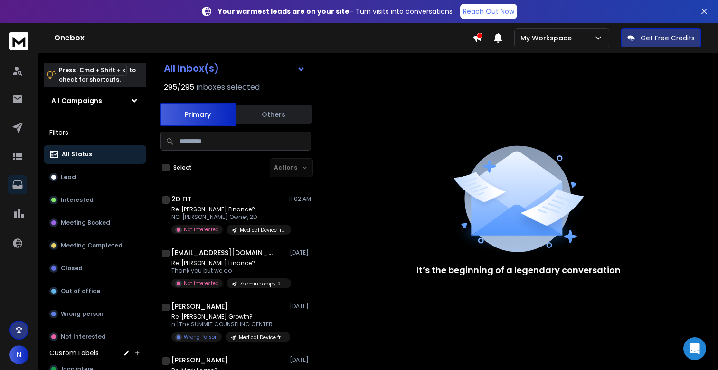 This screenshot has height=370, width=718. I want to click on h3: Custom Labels, so click(74, 353).